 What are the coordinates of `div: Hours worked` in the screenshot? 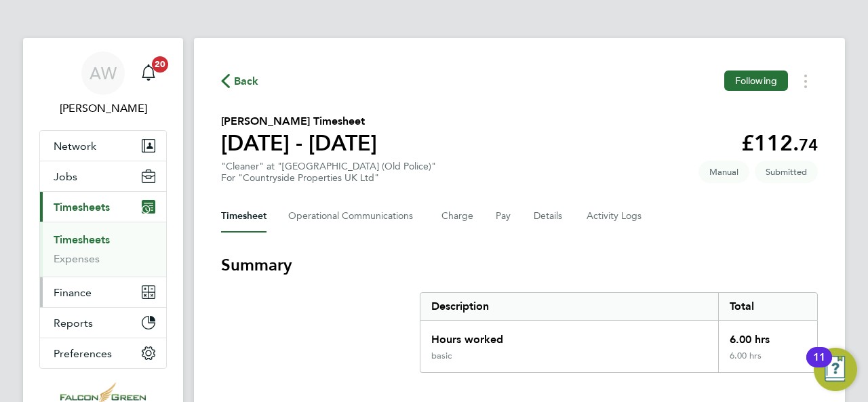 It's located at (569, 335).